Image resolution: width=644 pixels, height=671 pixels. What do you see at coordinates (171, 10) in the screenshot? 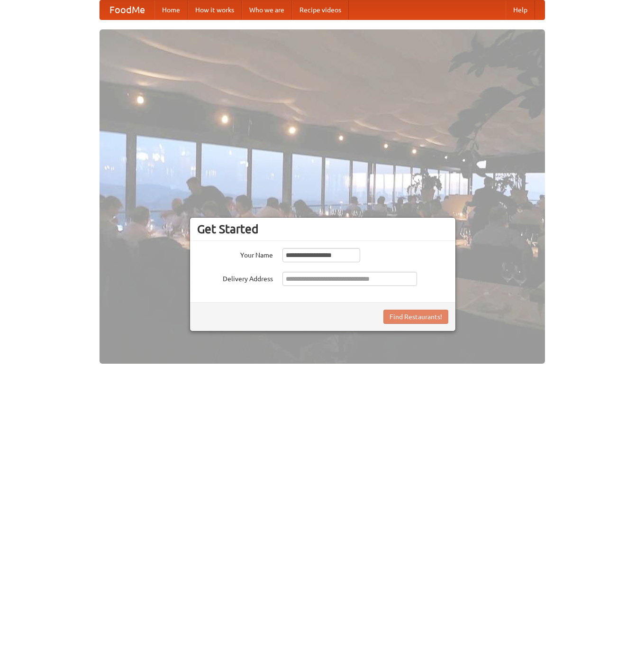
I see `a: Home` at bounding box center [171, 10].